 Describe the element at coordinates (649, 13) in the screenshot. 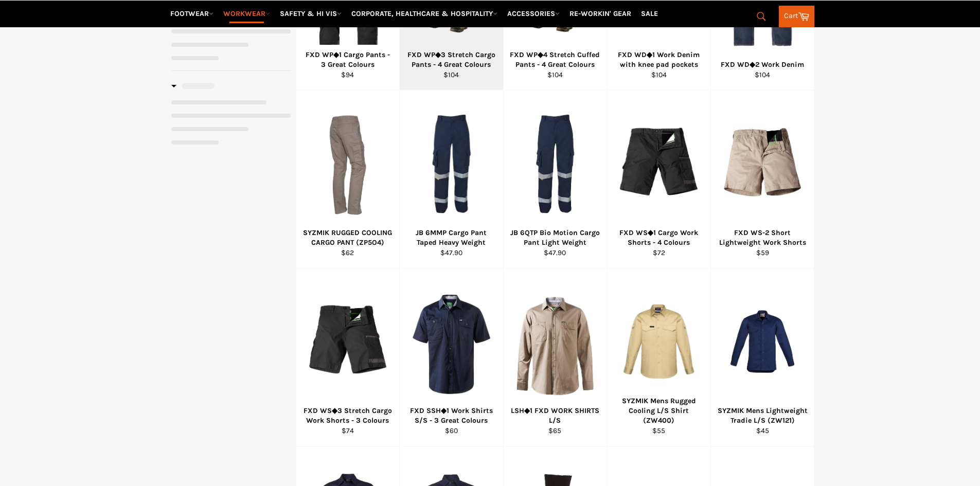

I see `a: SALE` at that location.